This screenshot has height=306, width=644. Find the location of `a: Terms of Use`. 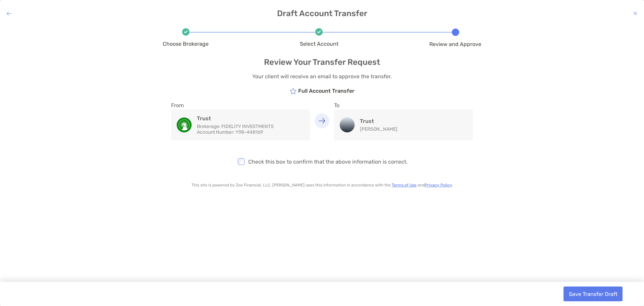

a: Terms of Use is located at coordinates (403, 185).